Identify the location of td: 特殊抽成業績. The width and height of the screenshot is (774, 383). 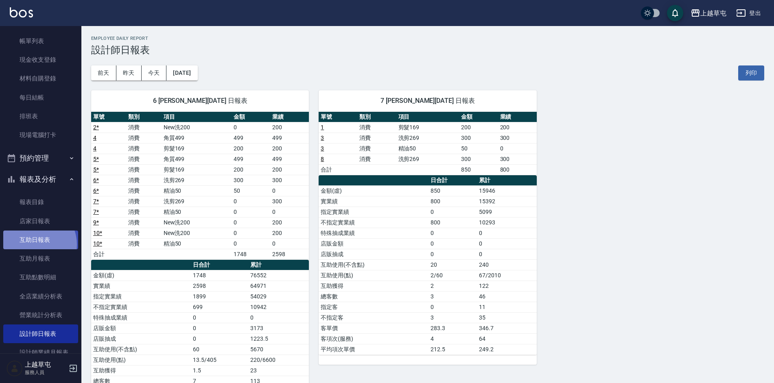
(373, 233).